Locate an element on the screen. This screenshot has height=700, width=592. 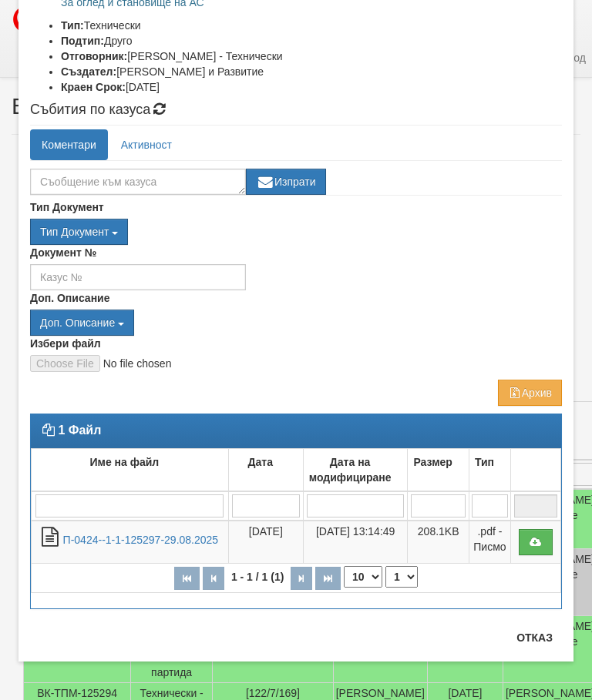
td: : No sort applied, activate to apply an ascending sort is located at coordinates (535, 470).